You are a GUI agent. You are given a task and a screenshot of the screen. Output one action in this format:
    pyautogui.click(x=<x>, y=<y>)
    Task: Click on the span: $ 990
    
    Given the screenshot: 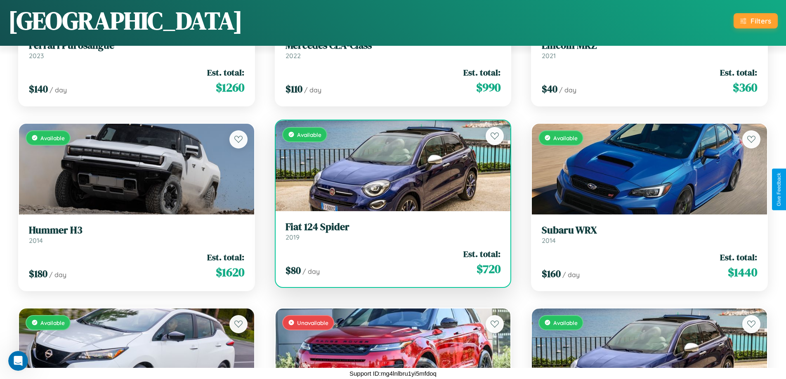 What is the action you would take?
    pyautogui.click(x=488, y=87)
    